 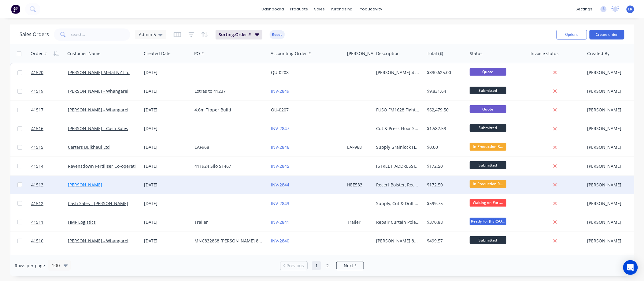 I want to click on a: INV-2840, so click(x=280, y=241).